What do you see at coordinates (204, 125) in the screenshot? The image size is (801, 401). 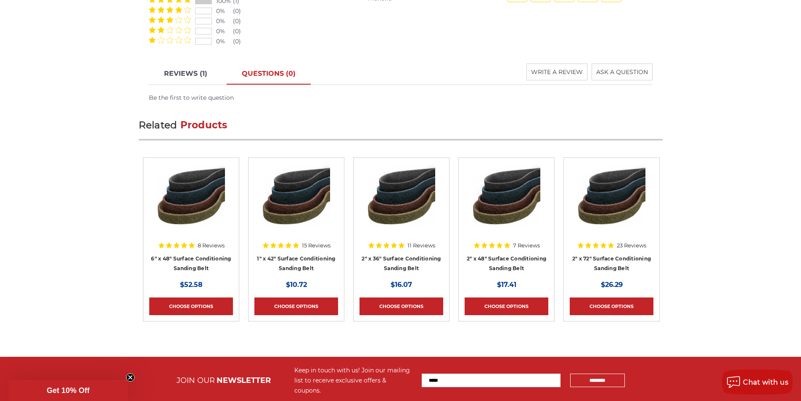 I see `span: Products` at bounding box center [204, 125].